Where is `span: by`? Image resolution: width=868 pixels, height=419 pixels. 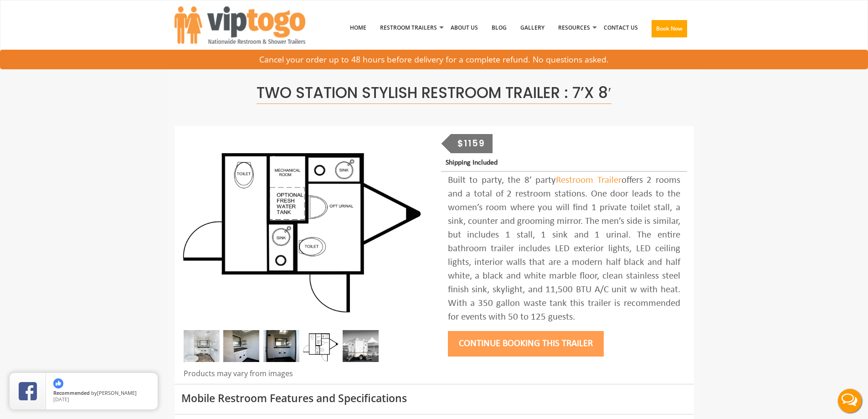 span: by is located at coordinates (102, 393).